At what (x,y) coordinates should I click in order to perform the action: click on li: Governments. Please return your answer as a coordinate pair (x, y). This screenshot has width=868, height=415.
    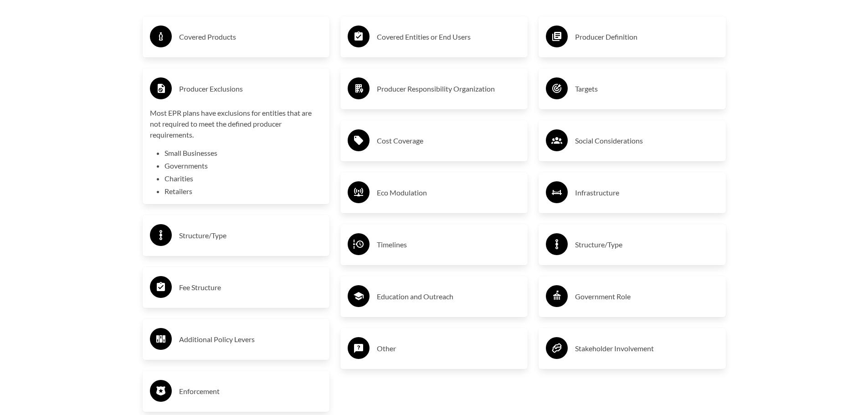
    Looking at the image, I should click on (243, 166).